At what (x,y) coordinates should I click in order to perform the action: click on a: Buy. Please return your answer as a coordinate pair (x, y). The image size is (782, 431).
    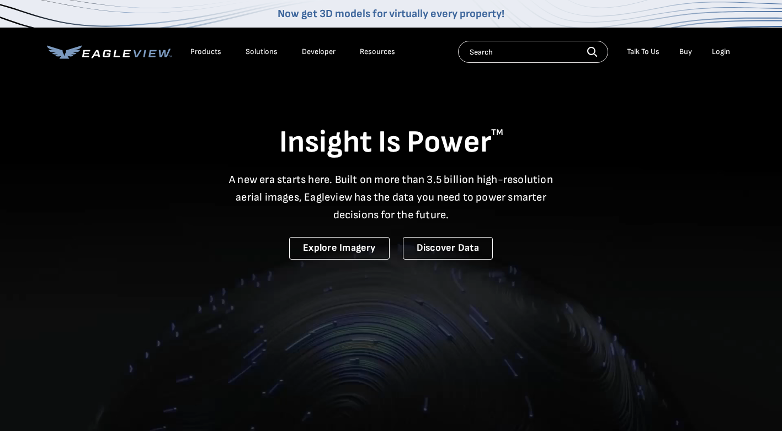
    Looking at the image, I should click on (685, 52).